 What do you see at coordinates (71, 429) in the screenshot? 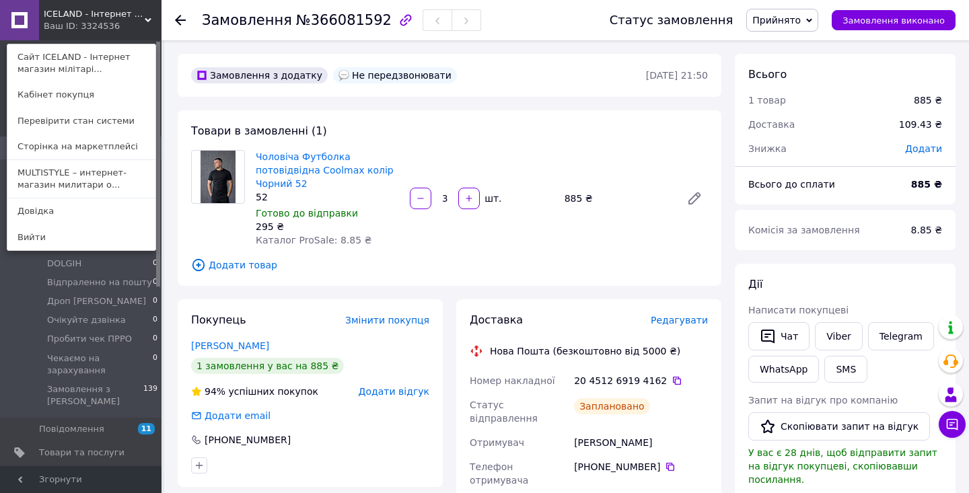
I see `span: Повідомлення` at bounding box center [71, 429].